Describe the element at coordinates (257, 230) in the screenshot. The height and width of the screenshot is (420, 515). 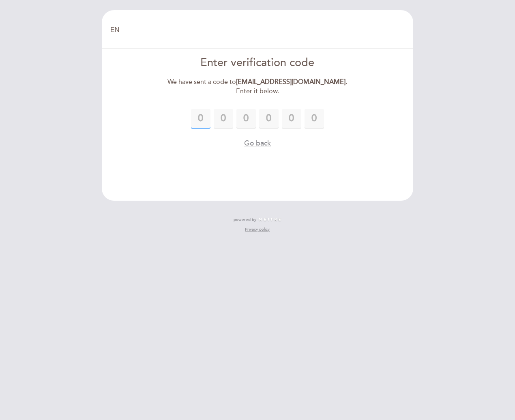
I see `a: Privacy policy` at that location.